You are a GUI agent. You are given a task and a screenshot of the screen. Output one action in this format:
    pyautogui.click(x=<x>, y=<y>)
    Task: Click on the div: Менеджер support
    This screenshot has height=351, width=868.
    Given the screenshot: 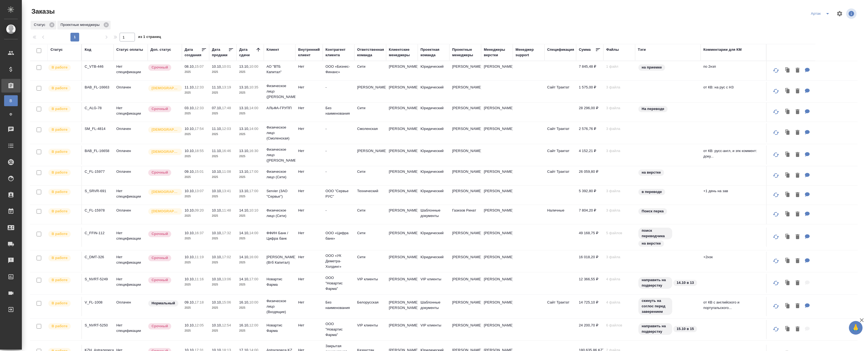 What is the action you would take?
    pyautogui.click(x=529, y=53)
    